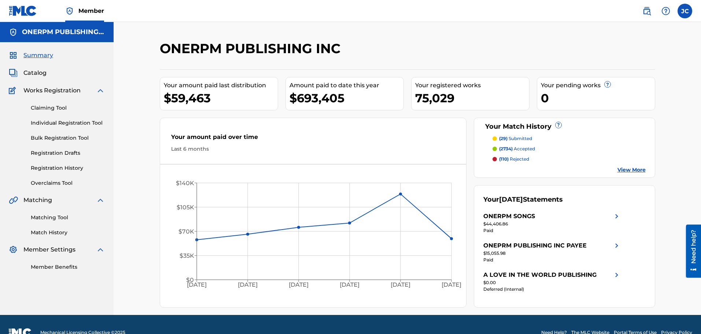 This screenshot has width=701, height=334. What do you see at coordinates (552, 289) in the screenshot?
I see `div: Deferred (Internal)` at bounding box center [552, 289].